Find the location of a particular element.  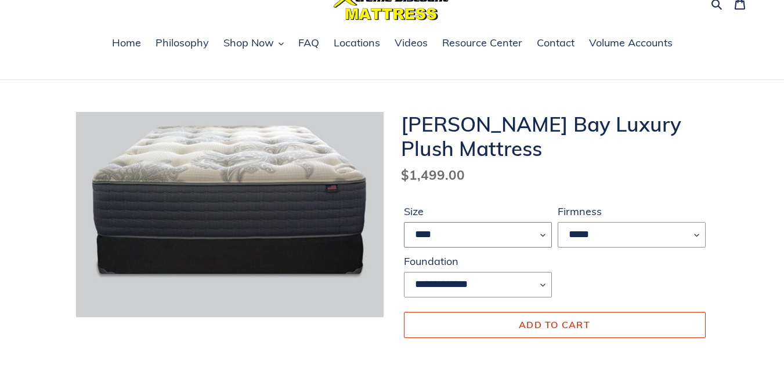

button: Shop Now is located at coordinates (254, 44).